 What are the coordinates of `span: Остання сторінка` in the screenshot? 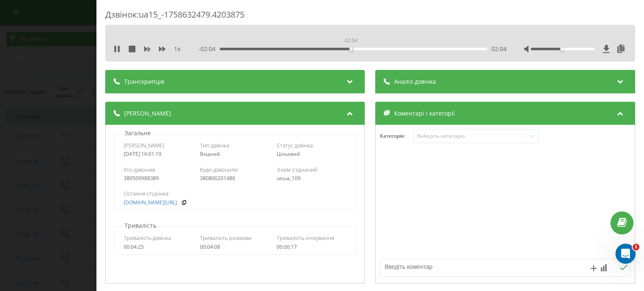 It's located at (146, 193).